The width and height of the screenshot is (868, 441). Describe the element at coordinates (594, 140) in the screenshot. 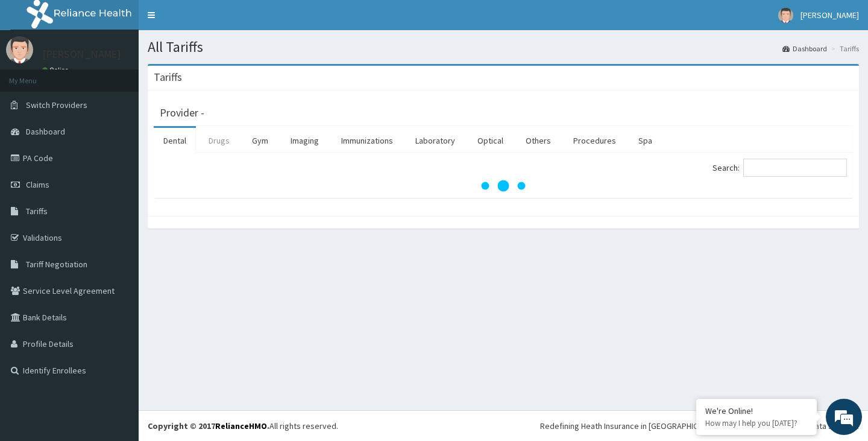

I see `a: Procedures` at that location.